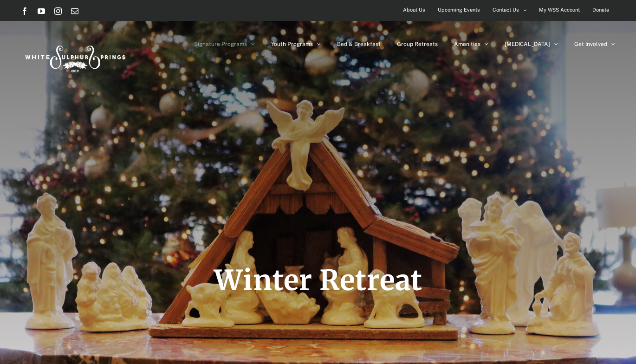 This screenshot has height=364, width=636. Describe the element at coordinates (414, 10) in the screenshot. I see `span: About Us` at that location.